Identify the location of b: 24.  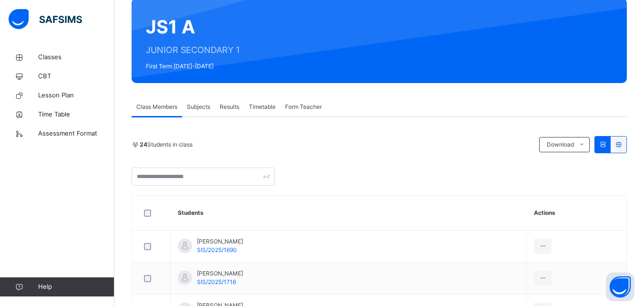
(143, 144).